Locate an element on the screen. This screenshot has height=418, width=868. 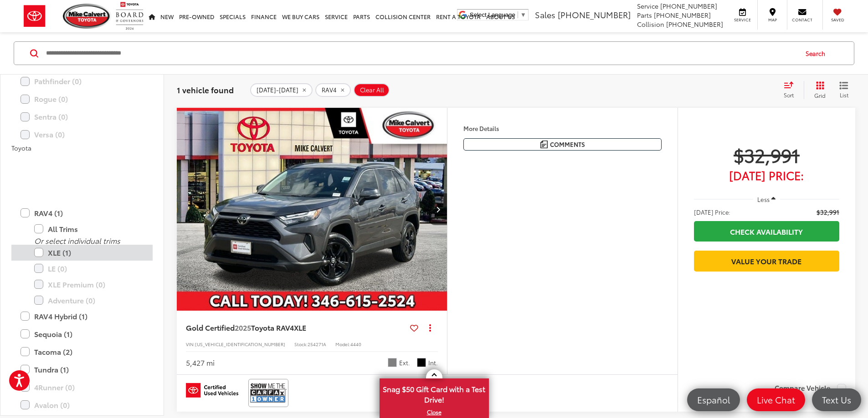
span: Live Chat is located at coordinates (776, 400).